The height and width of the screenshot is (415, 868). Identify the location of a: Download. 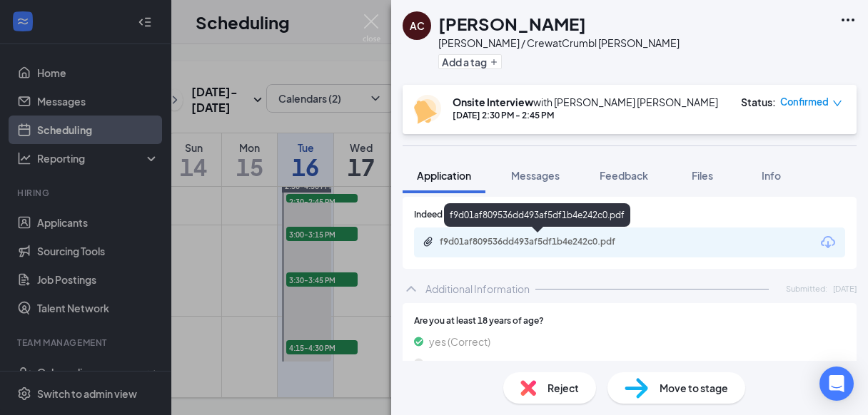
(828, 243).